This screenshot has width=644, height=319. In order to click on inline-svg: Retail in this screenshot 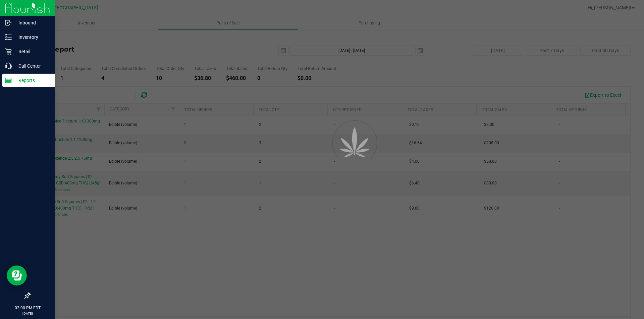, I will do `click(9, 52)`.